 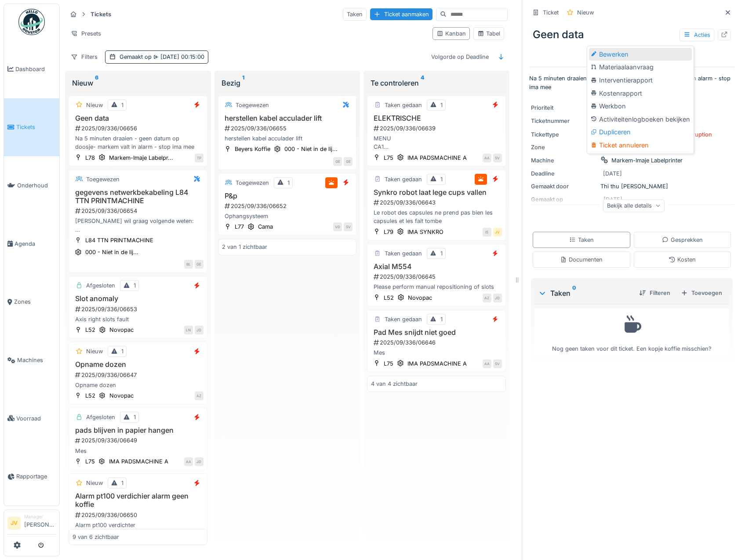 What do you see at coordinates (96, 537) in the screenshot?
I see `div: 9 van 6 zichtbaar` at bounding box center [96, 537].